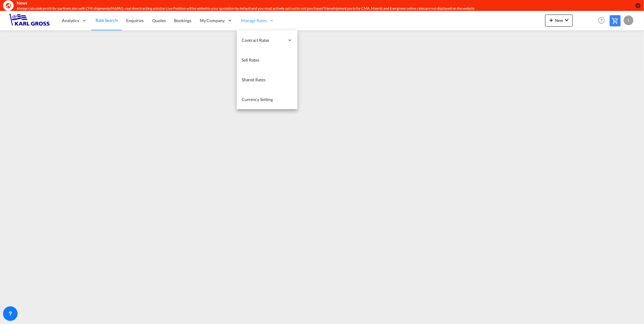  What do you see at coordinates (106, 20) in the screenshot?
I see `span: Rate Search` at bounding box center [106, 20].